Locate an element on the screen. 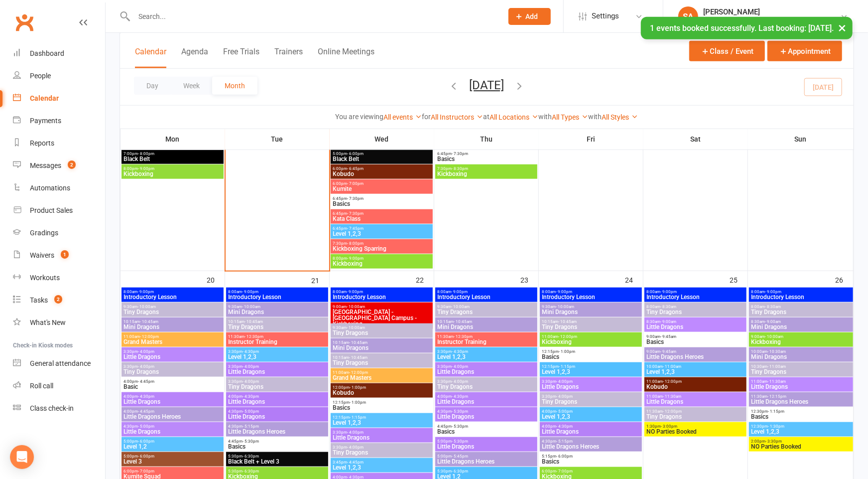  div: Messages is located at coordinates (45, 166).